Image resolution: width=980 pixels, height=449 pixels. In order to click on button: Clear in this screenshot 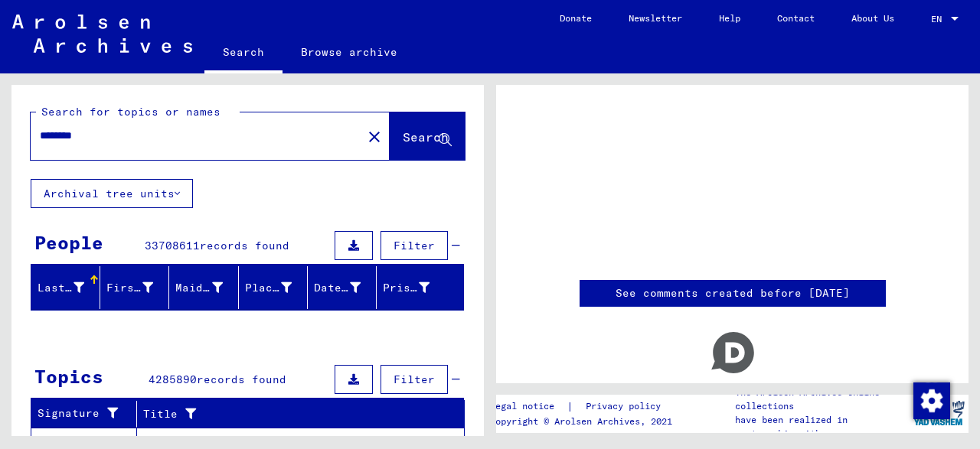, I will do `click(375, 136)`.